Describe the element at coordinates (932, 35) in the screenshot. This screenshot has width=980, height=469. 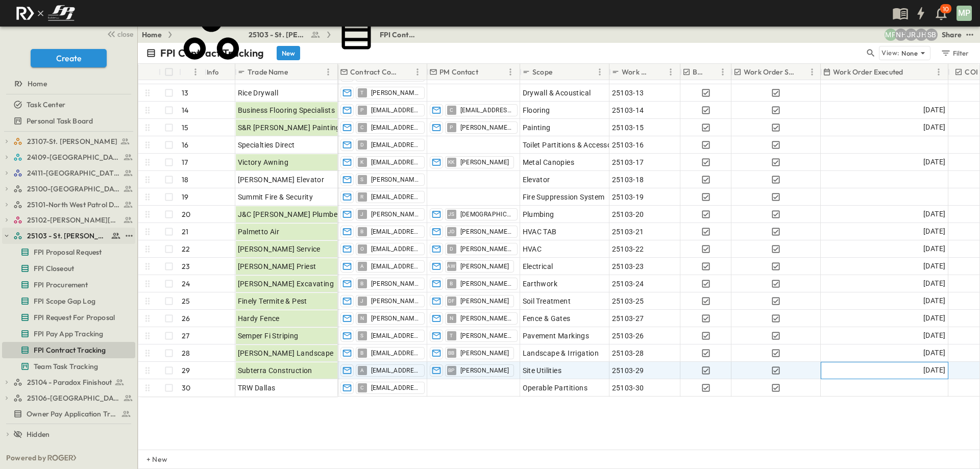
I see `div: Sterling Barnett (sterling@fpibuilders.com)` at that location.